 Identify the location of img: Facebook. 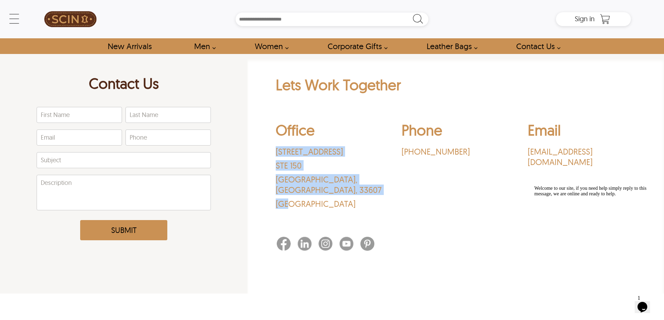
(284, 244).